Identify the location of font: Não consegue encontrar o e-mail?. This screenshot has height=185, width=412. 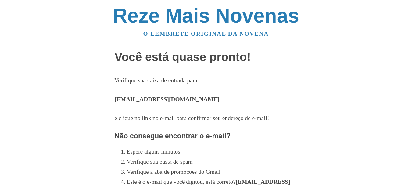
(173, 136).